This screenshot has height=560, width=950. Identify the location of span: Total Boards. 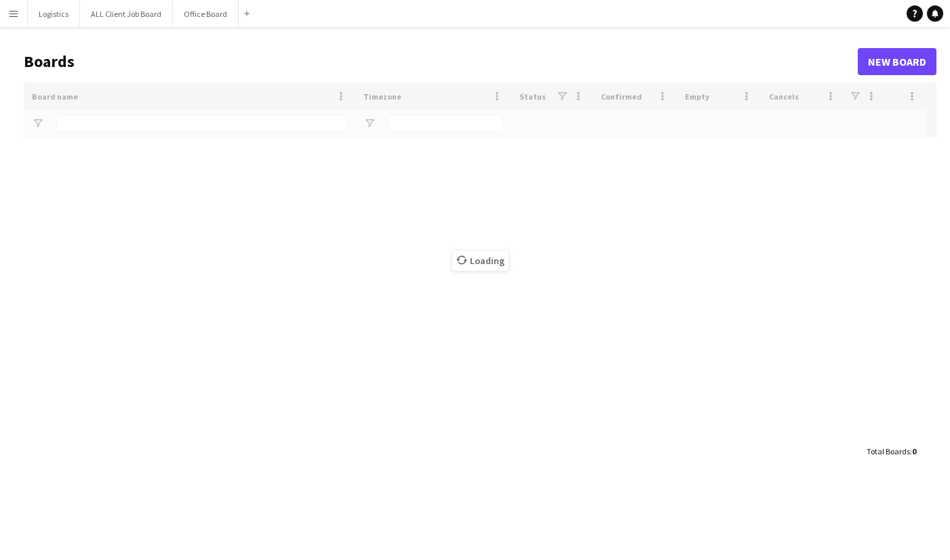
(888, 452).